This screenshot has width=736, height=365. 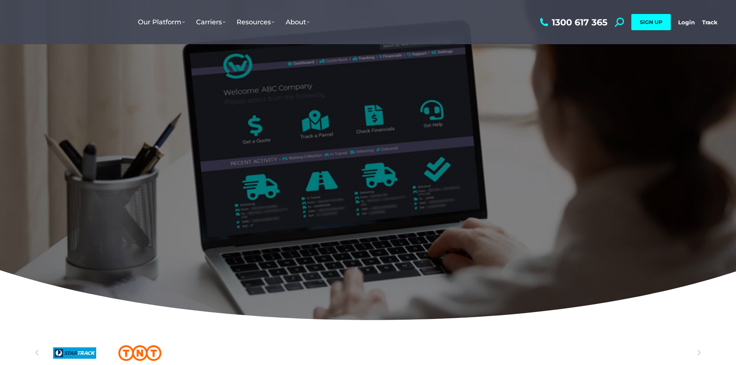 What do you see at coordinates (161, 22) in the screenshot?
I see `a: Our Platform` at bounding box center [161, 22].